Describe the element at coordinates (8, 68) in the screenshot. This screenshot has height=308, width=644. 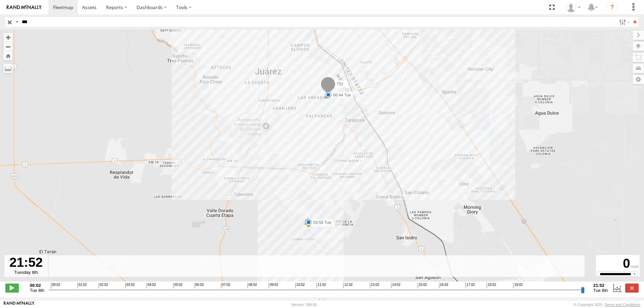
I see `label: Measure` at that location.